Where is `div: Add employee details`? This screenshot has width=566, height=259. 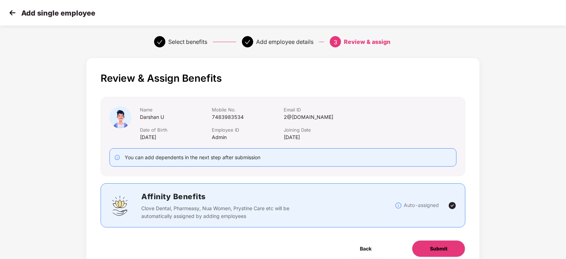
div: Add employee details is located at coordinates (285, 42).